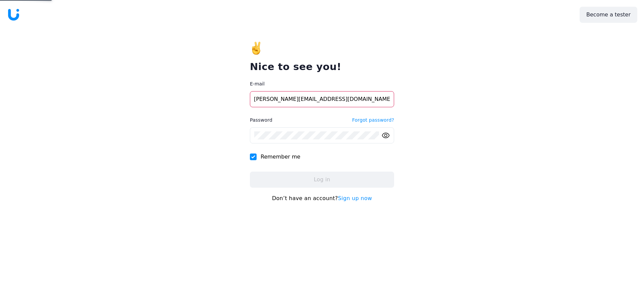 Image resolution: width=644 pixels, height=308 pixels. I want to click on span: Password, so click(261, 120).